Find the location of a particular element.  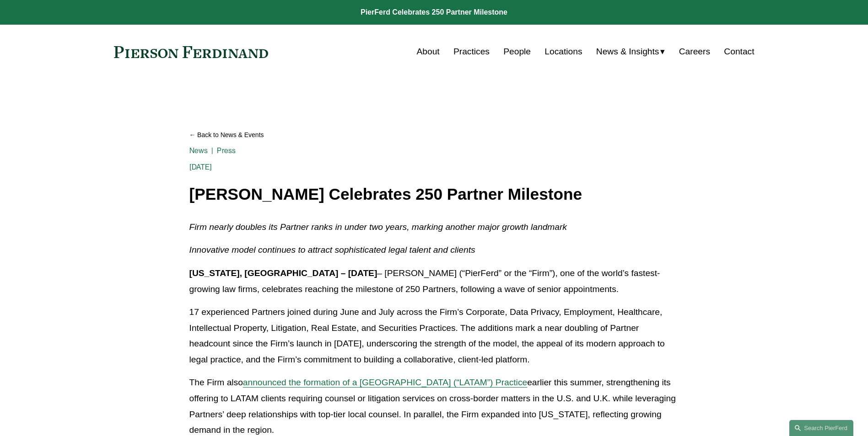

a: Search this site is located at coordinates (821, 428).